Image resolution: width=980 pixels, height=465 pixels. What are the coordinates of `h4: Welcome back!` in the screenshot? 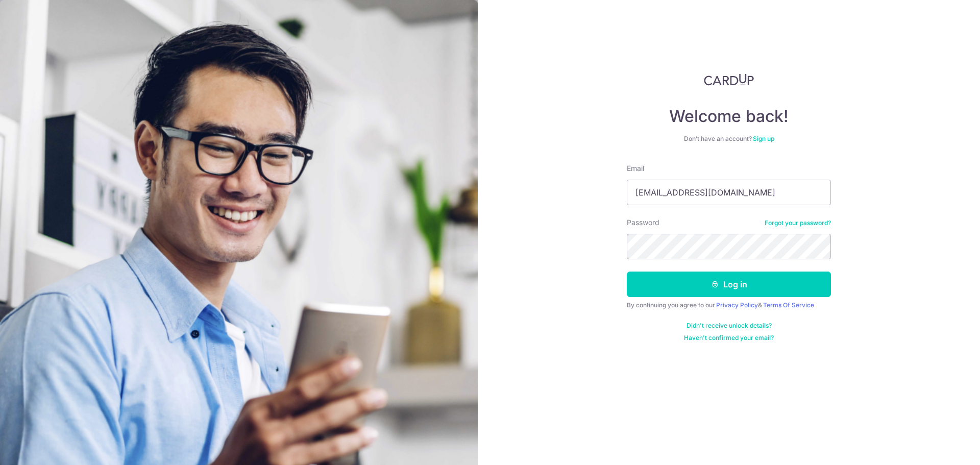 It's located at (729, 117).